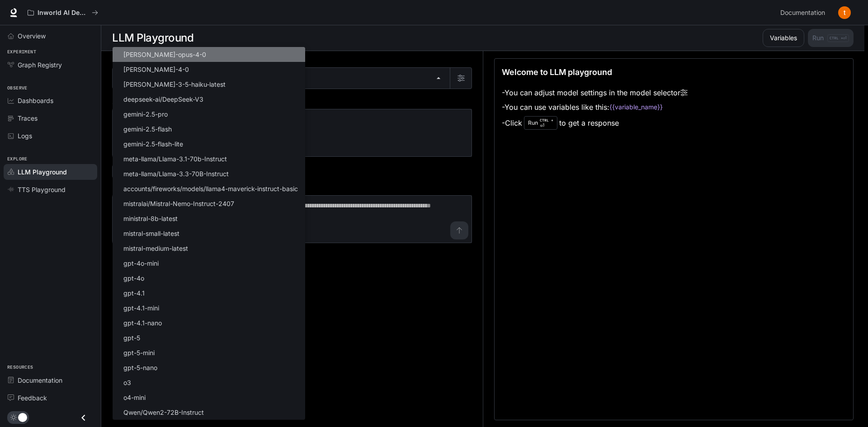 This screenshot has width=868, height=427. Describe the element at coordinates (140, 368) in the screenshot. I see `p: gpt-5-nano` at that location.